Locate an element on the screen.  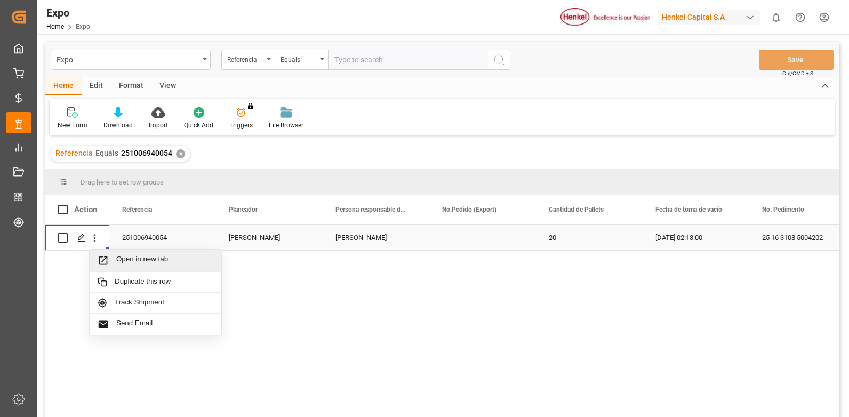
div: Format is located at coordinates (131, 86).